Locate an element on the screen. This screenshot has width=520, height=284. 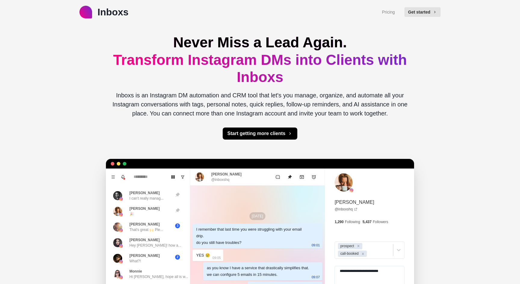
span: 3 is located at coordinates (178, 225).